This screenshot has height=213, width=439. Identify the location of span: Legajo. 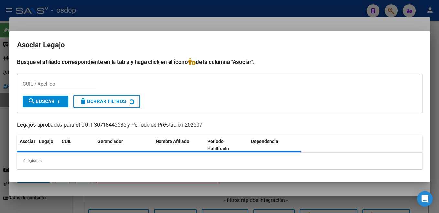
(46, 141).